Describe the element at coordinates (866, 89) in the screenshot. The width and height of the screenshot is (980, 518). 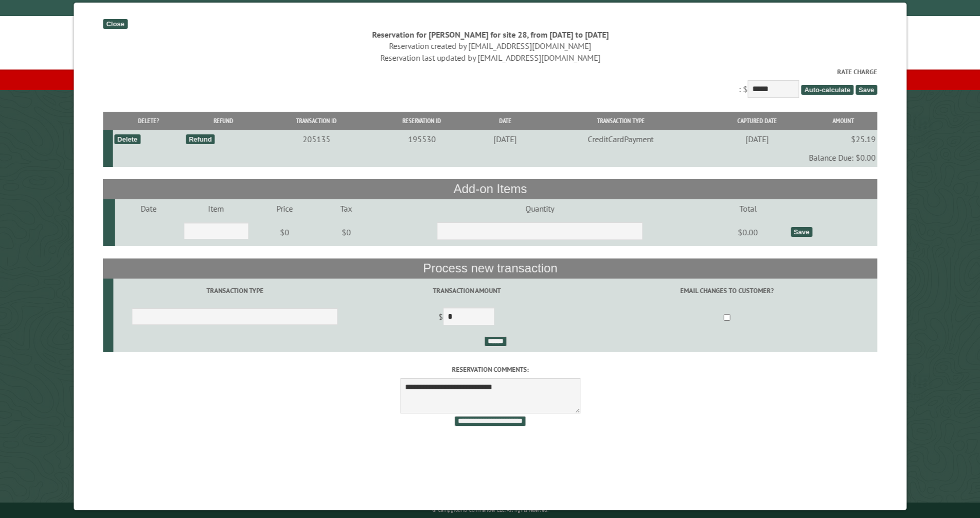
I see `span: Save` at that location.